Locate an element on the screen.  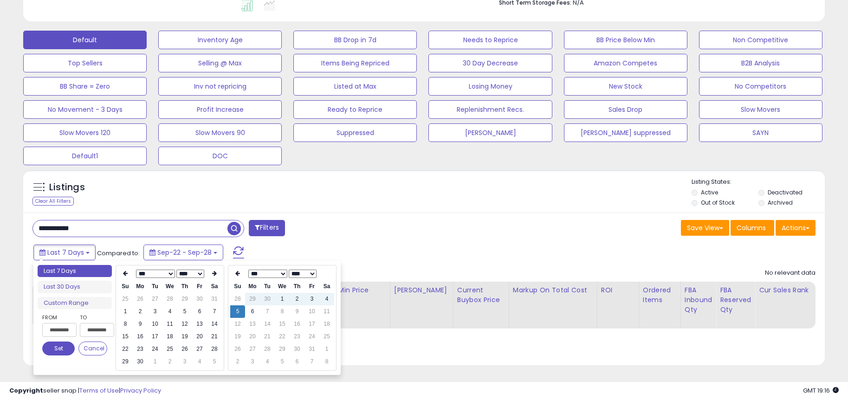
button: Suppressed is located at coordinates (355, 133).